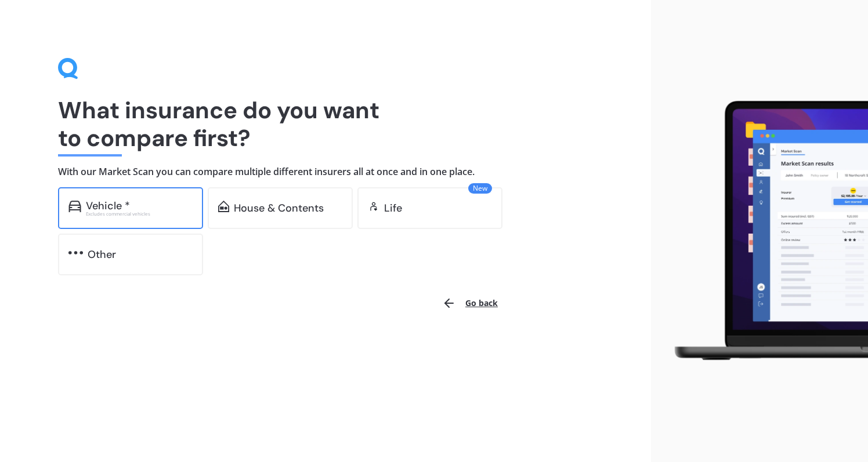 The height and width of the screenshot is (462, 868). I want to click on img: laptop.webp, so click(764, 231).